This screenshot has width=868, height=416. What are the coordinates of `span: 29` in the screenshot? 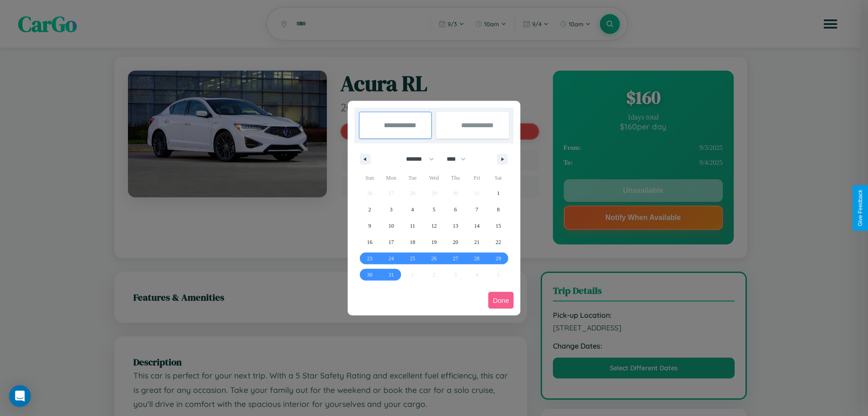 It's located at (498, 258).